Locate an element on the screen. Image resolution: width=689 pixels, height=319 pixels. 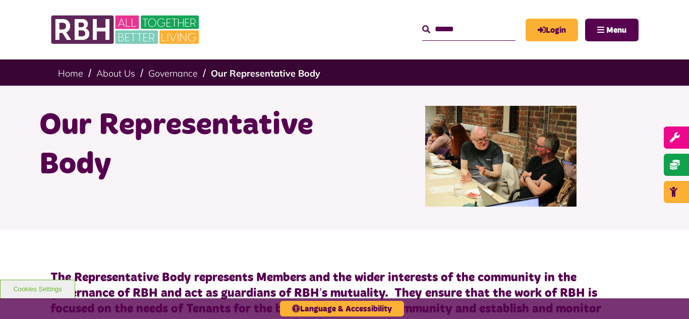
h1: Our Representative Body is located at coordinates (188, 145).